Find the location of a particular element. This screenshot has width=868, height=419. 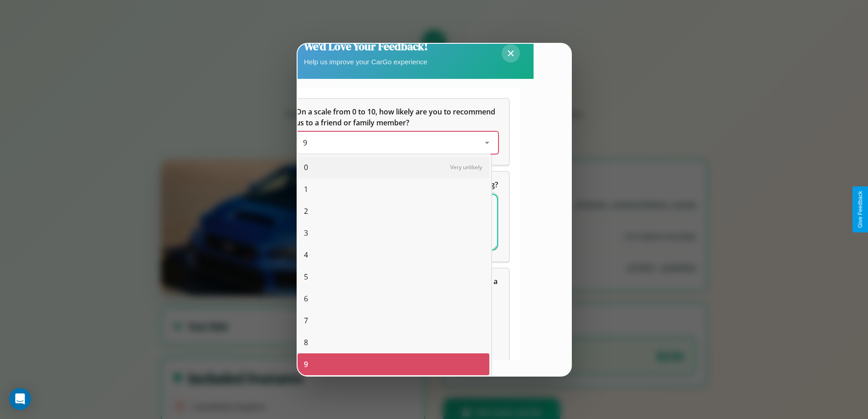

span: Which of the following features do you value the most in a vehicle? is located at coordinates (398, 287).